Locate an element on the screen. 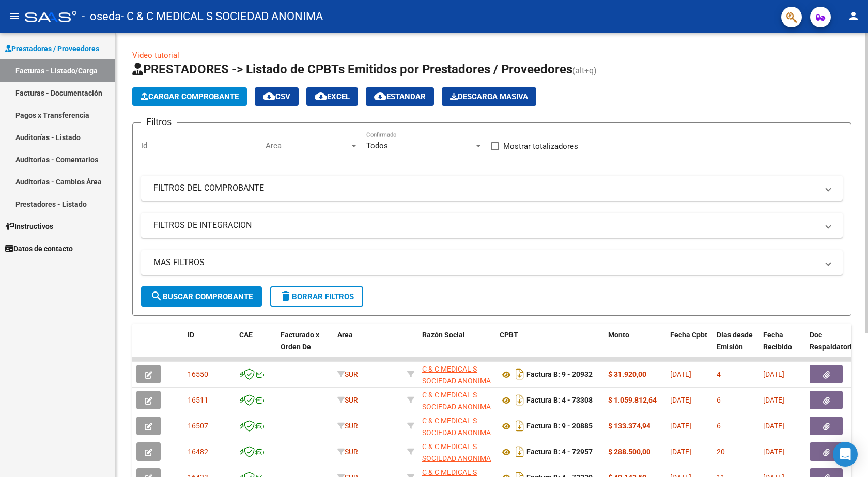  datatable-header-cell: CPBT is located at coordinates (549, 347).